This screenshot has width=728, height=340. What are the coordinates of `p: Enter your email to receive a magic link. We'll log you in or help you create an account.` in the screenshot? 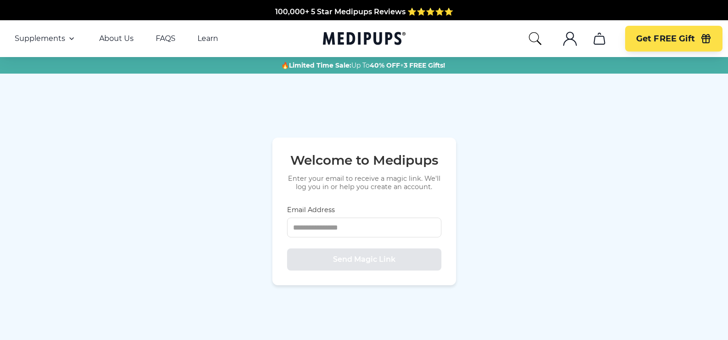 It's located at (364, 182).